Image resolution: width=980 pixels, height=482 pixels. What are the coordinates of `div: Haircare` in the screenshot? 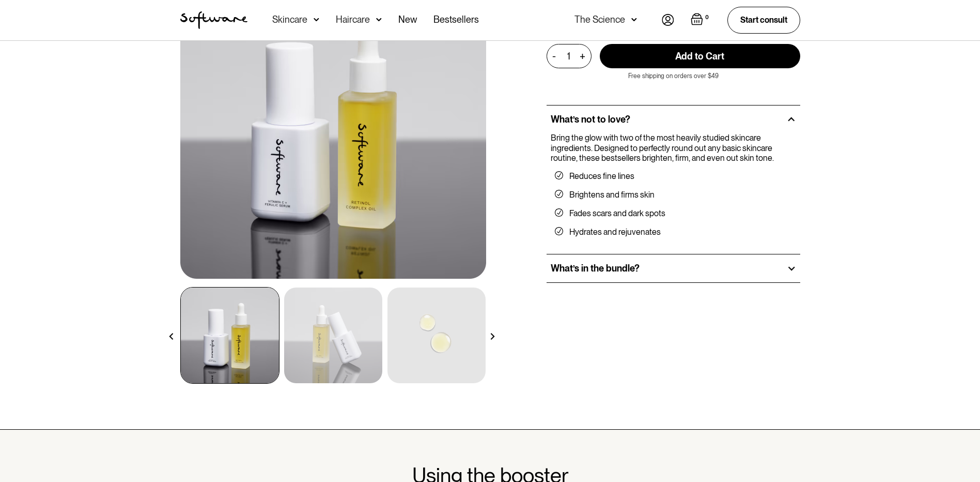 It's located at (353, 19).